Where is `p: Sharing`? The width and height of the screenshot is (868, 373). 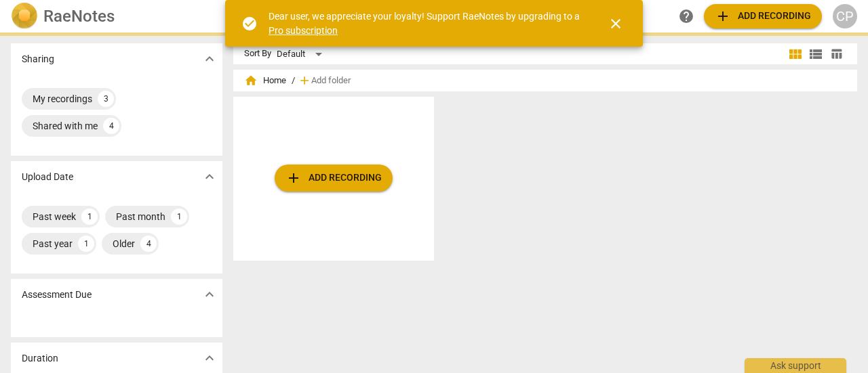 p: Sharing is located at coordinates (38, 59).